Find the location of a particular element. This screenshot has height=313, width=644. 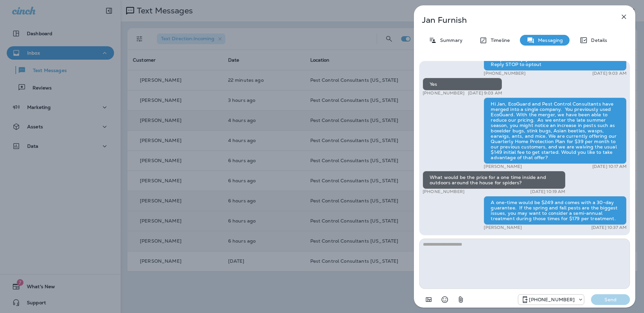

p: Messaging is located at coordinates (549, 40).